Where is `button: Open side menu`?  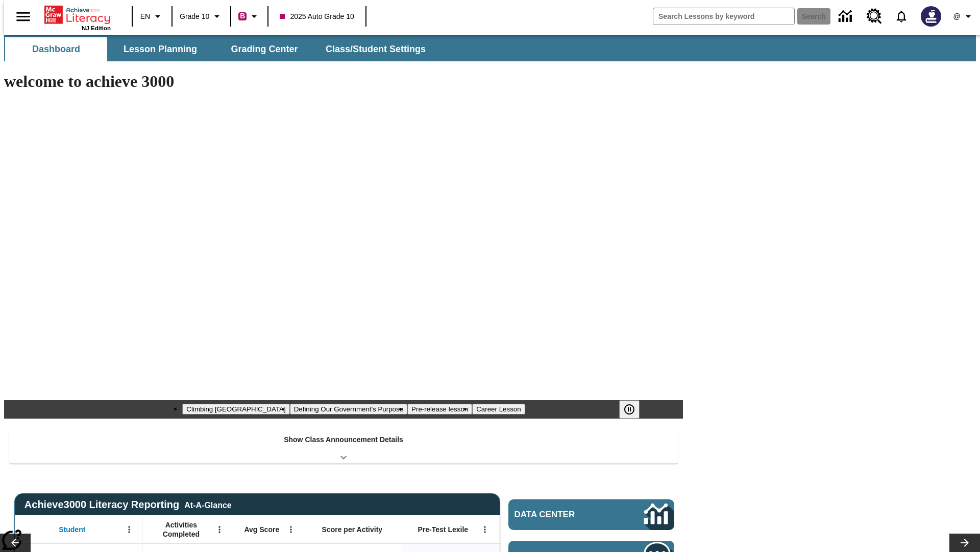 button: Open side menu is located at coordinates (23, 16).